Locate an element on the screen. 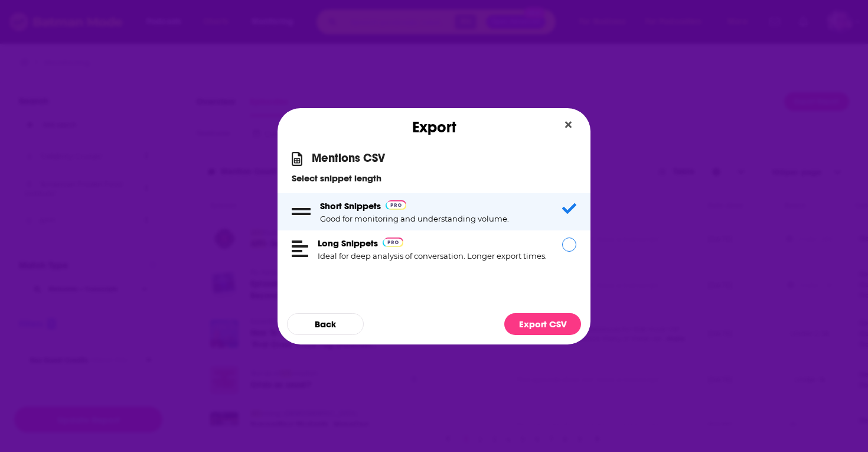  button: Export CSV is located at coordinates (542, 324).